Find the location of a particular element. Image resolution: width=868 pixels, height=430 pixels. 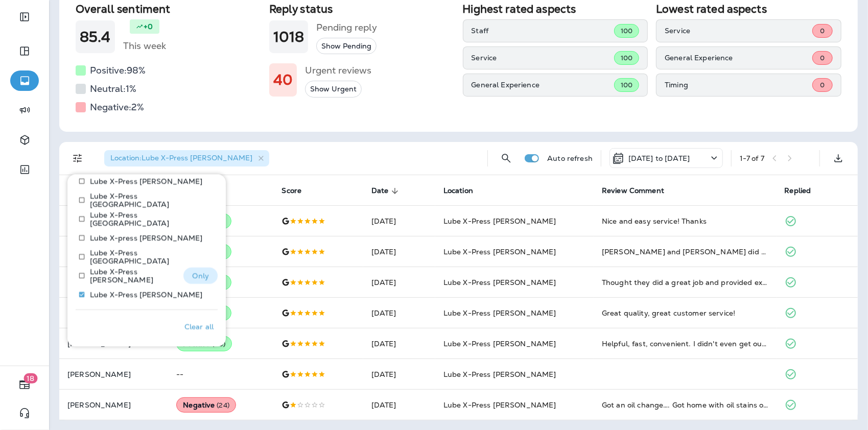

button: Search Reviews is located at coordinates (506, 158).